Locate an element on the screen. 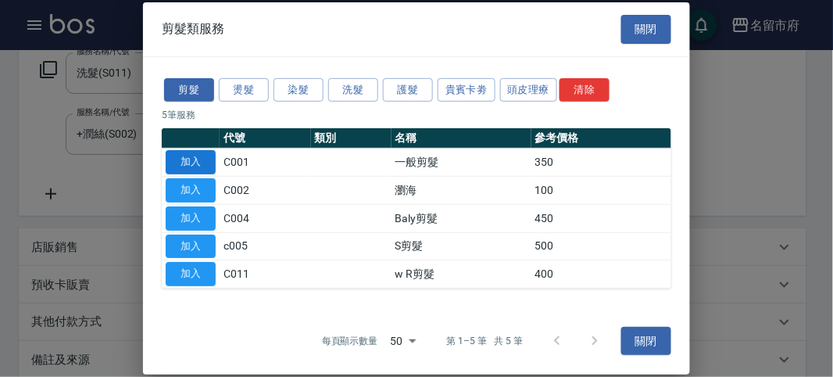 Image resolution: width=833 pixels, height=377 pixels. span: 剪髮類服務 is located at coordinates (193, 29).